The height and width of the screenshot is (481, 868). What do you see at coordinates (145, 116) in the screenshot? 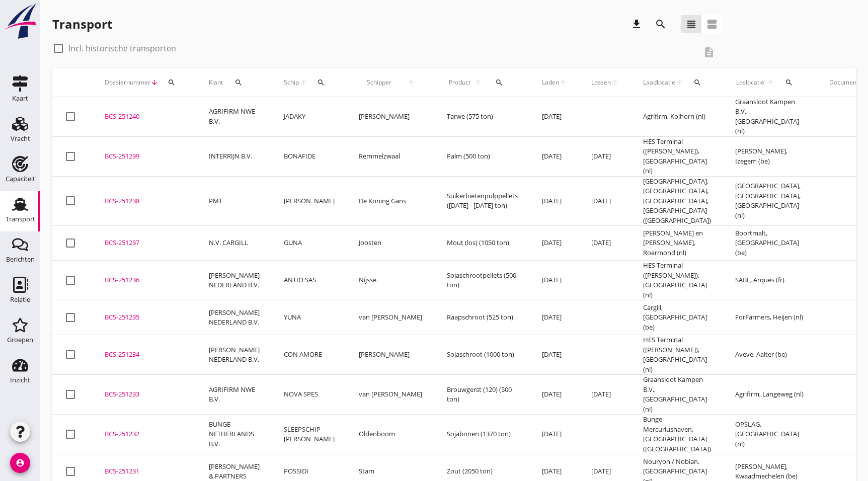
I see `div: BCS-251240` at bounding box center [145, 116].